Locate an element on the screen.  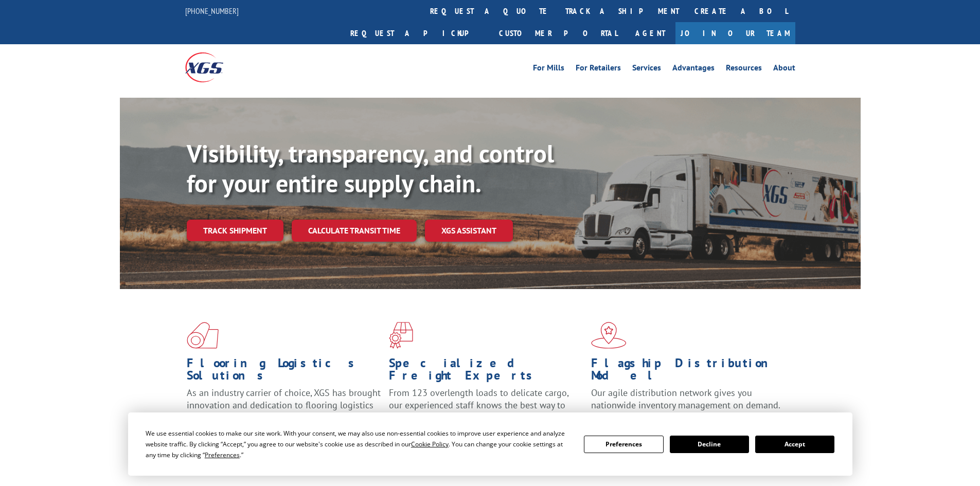
p: From 123 overlength loads to delicate cargo, our experienced staff knows the best way to move you... is located at coordinates (486, 410).